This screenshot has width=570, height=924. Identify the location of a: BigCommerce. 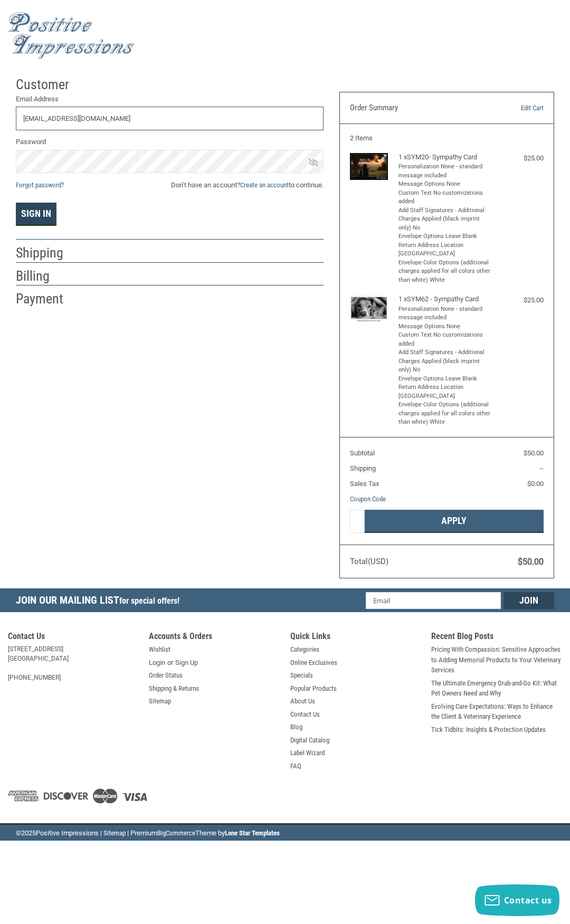
(176, 833).